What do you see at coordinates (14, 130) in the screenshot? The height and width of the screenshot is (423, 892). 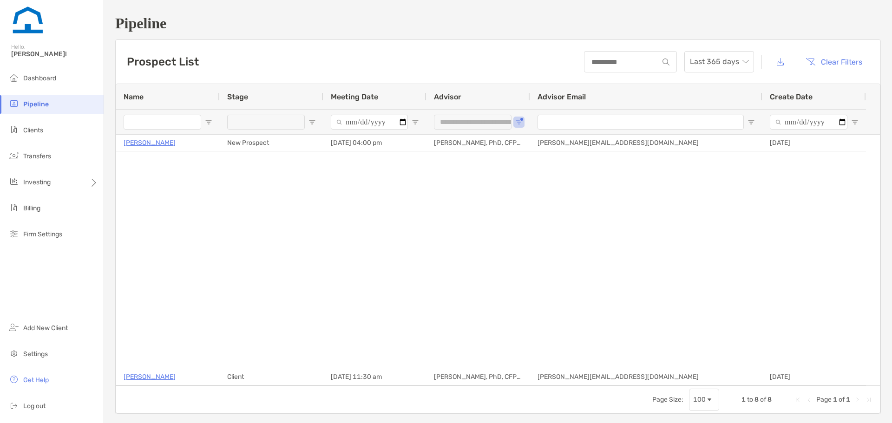 I see `img: clients icon` at bounding box center [14, 130].